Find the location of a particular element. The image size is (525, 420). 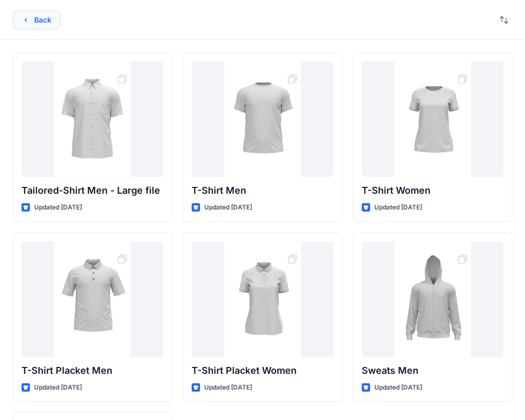

a: T-Shirt Women is located at coordinates (432, 119).